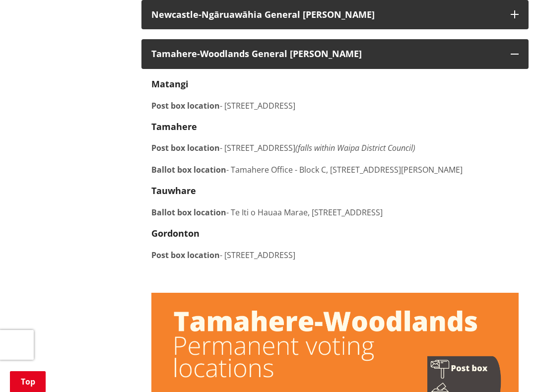 Image resolution: width=536 pixels, height=392 pixels. I want to click on strong: Matangi, so click(170, 84).